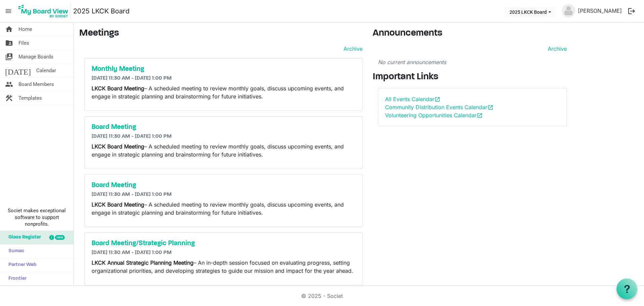 This screenshot has height=306, width=644. What do you see at coordinates (224, 69) in the screenshot?
I see `a: Monthly Meeting` at bounding box center [224, 69].